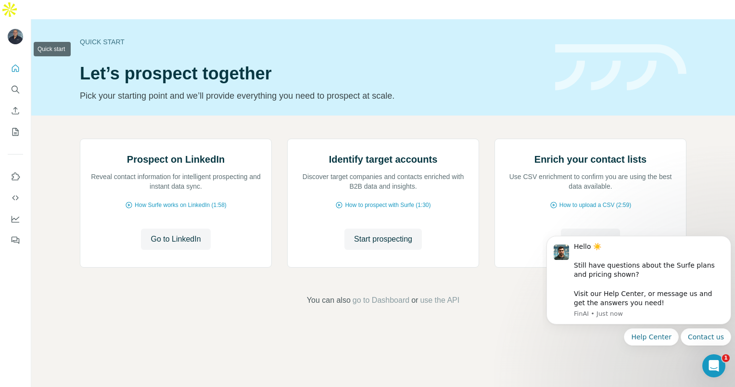  What do you see at coordinates (15, 240) in the screenshot?
I see `button: Feedback` at bounding box center [15, 240].